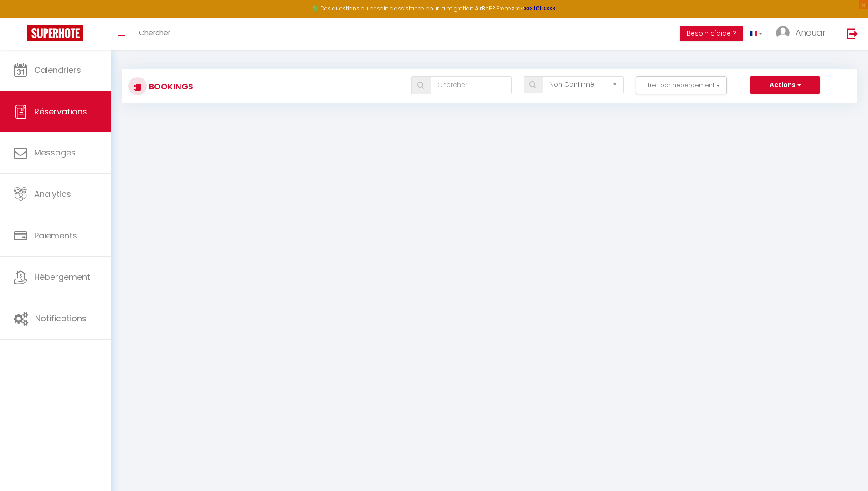 The height and width of the screenshot is (491, 868). Describe the element at coordinates (61, 318) in the screenshot. I see `span: Notifications` at that location.